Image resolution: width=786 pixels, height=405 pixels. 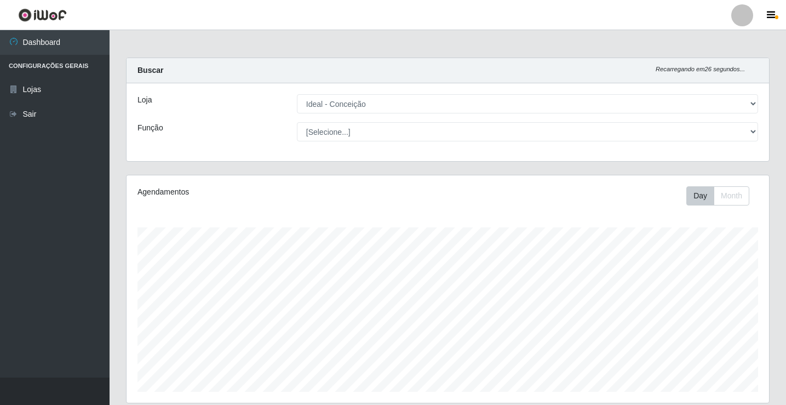 I want to click on div: Toolbar with button groups, so click(x=722, y=195).